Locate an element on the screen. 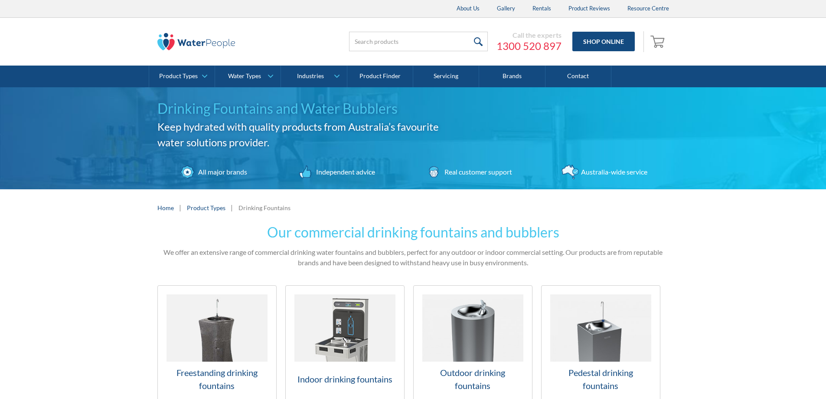  a: Servicing is located at coordinates (446, 76).